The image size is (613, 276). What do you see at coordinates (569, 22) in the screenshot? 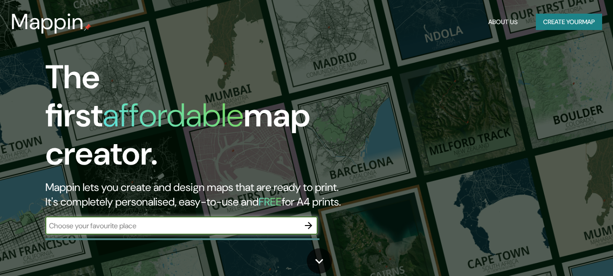
I see `button: Create yourmap` at bounding box center [569, 22].